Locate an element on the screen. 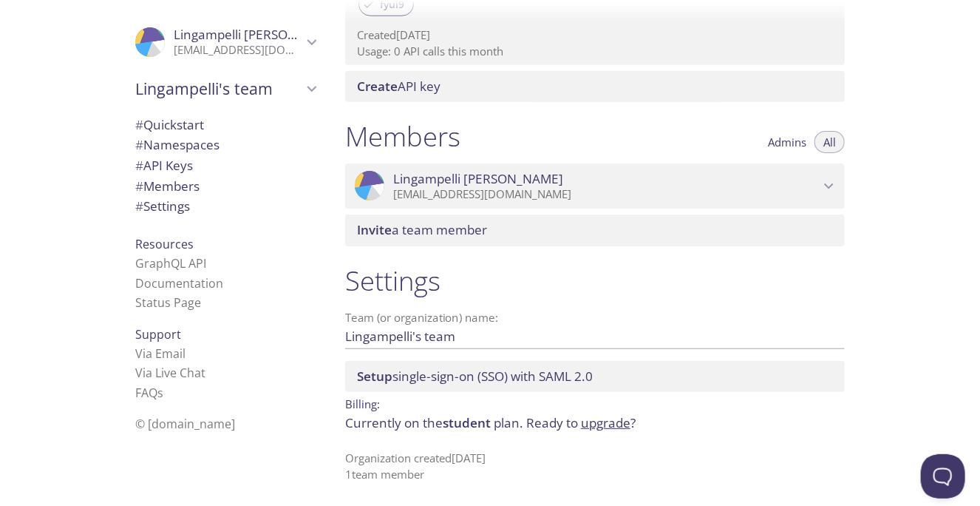 The image size is (980, 506). div: Invite a team member is located at coordinates (595, 230).